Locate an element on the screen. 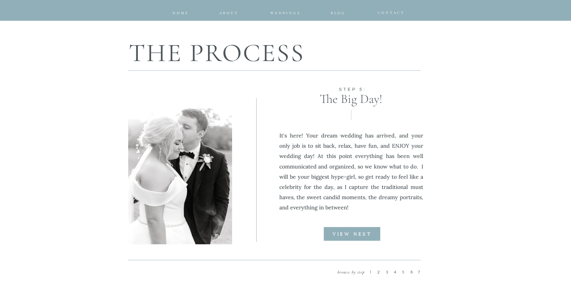 This screenshot has height=287, width=571. p: 7 is located at coordinates (421, 273).